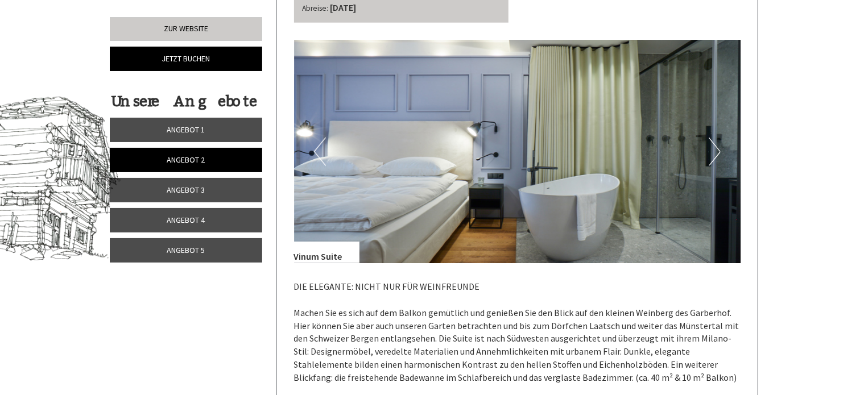  Describe the element at coordinates (186, 220) in the screenshot. I see `span: Angebot 4` at that location.